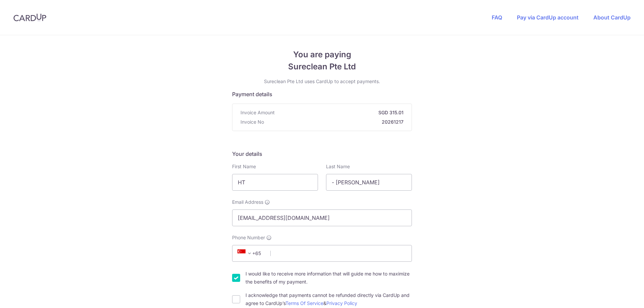 The image size is (644, 308). Describe the element at coordinates (248, 238) in the screenshot. I see `span: Phone Number` at that location.